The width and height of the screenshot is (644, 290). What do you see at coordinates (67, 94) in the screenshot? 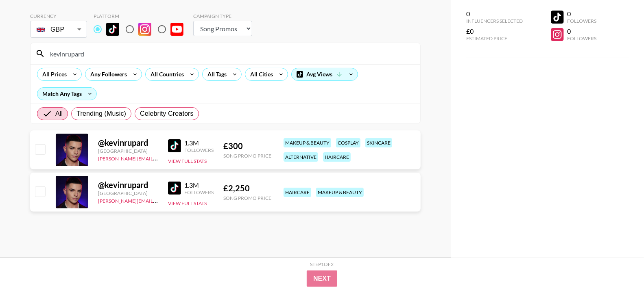
I see `div: Match Any Tags` at bounding box center [67, 94].